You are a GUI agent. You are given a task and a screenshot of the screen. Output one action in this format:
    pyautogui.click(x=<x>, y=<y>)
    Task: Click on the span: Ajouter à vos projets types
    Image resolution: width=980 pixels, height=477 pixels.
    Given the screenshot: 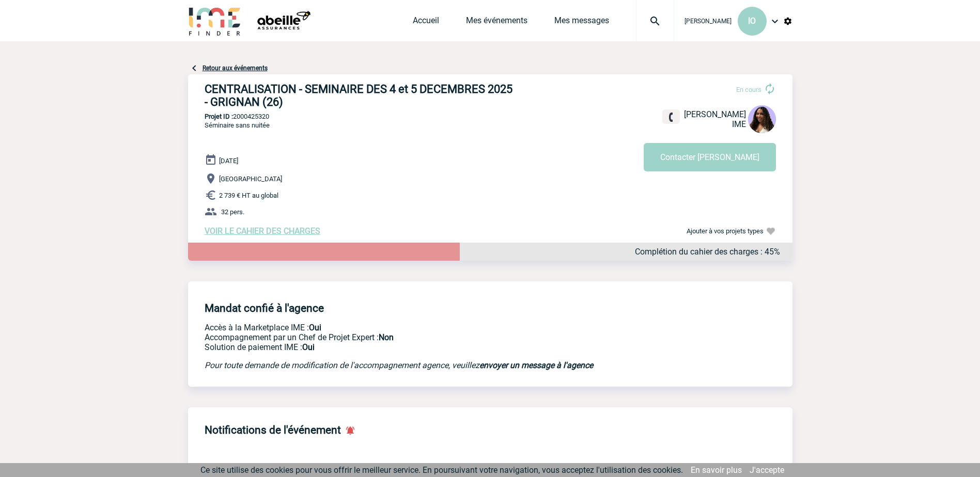 What is the action you would take?
    pyautogui.click(x=725, y=230)
    